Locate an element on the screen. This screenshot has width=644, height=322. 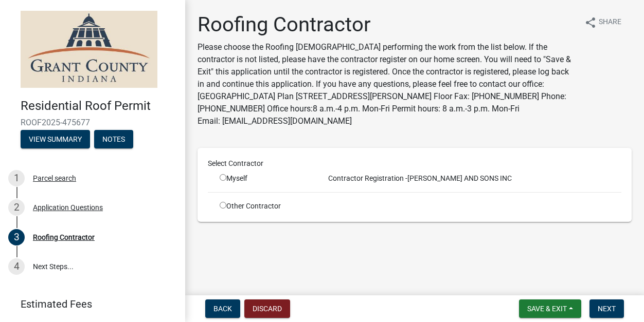
div: 4 is located at coordinates (16, 267).